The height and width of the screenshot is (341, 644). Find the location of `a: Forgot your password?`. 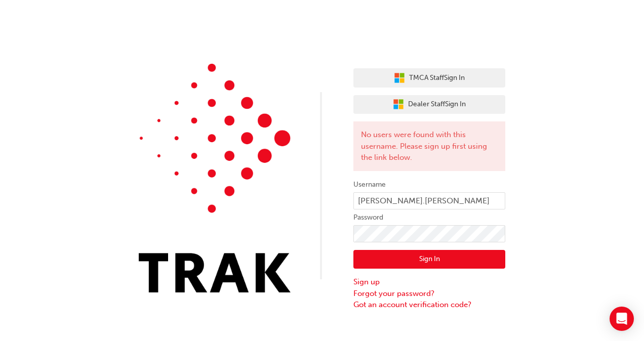

a: Forgot your password? is located at coordinates (429, 293).